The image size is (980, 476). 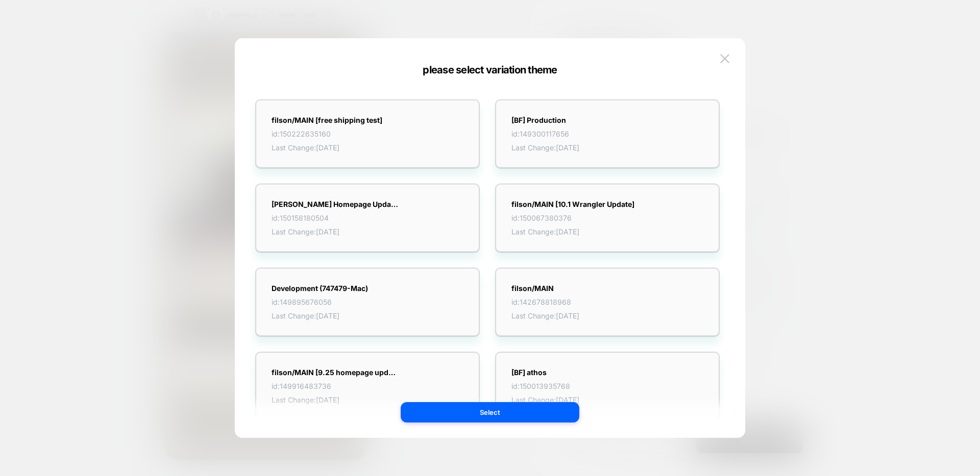 I want to click on button: DECLINE OFFER, so click(x=101, y=327).